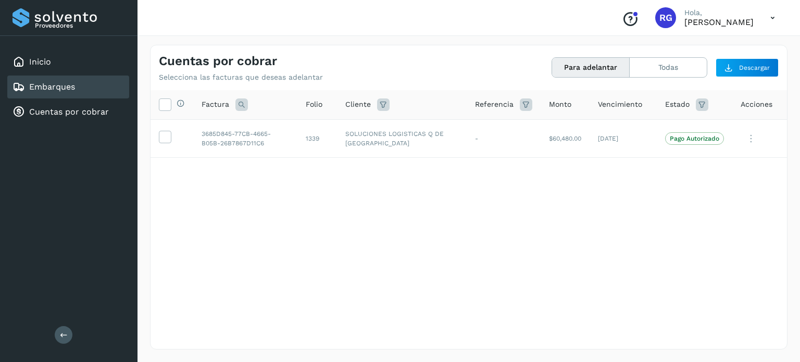  I want to click on td: 1339, so click(317, 139).